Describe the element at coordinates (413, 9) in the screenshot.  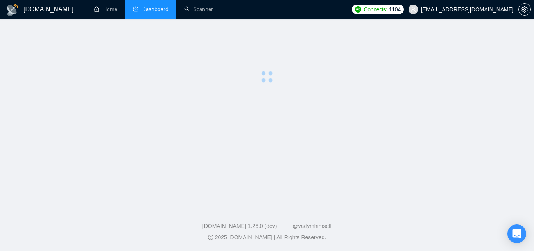
I see `span: user` at that location.